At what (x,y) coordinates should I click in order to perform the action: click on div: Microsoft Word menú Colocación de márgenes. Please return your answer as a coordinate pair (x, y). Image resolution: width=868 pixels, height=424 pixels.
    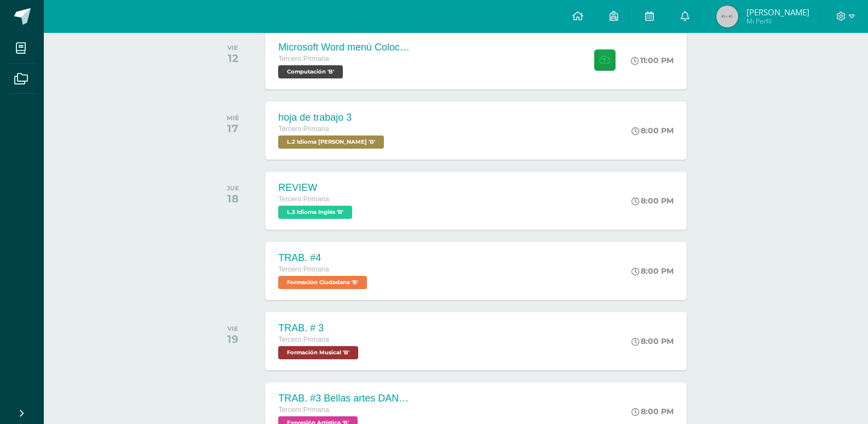
    Looking at the image, I should click on (343, 47).